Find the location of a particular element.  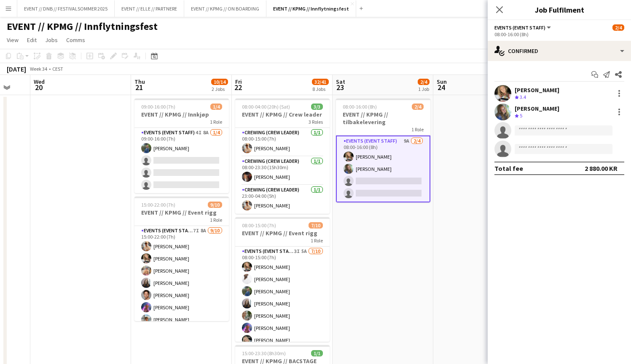

div: 08:00-15:00 (7h)7/10EVENT // KPMG // Event rigg1 RoleEvents (Event Staff)3I5A7/1008:00-15:00 (7h)... is located at coordinates (283, 280).